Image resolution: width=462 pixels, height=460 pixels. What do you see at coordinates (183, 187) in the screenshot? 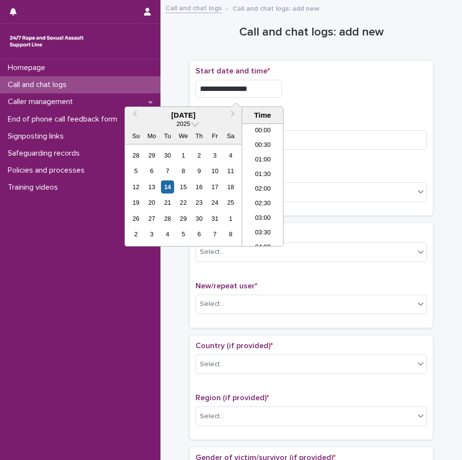
I see `div: Choose Wednesday, October 15th, 2025` at bounding box center [183, 187].